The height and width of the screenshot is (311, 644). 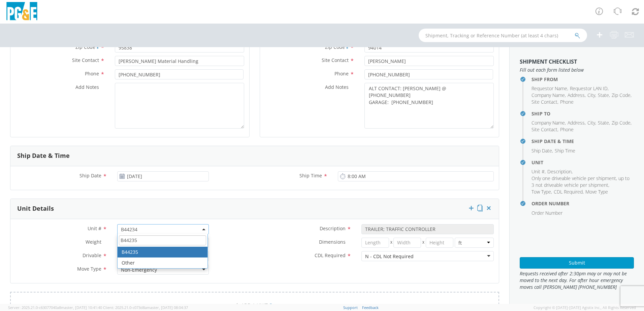 I want to click on span: Weight, so click(x=93, y=242).